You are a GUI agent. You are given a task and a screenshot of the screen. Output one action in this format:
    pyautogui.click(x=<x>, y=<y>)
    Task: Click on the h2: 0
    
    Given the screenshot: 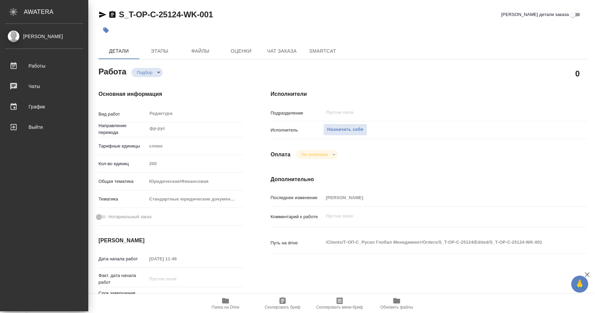 What is the action you would take?
    pyautogui.click(x=577, y=73)
    